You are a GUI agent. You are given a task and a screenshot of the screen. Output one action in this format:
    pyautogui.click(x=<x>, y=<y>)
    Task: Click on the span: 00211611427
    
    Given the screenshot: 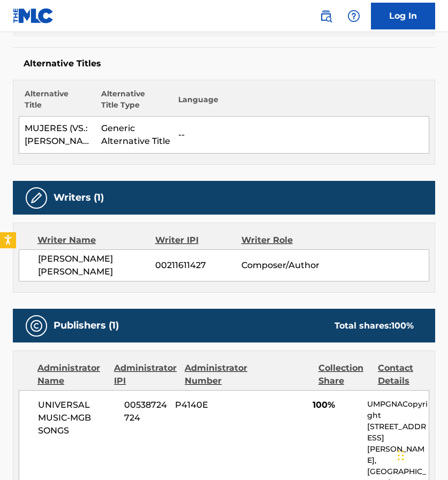 What is the action you would take?
    pyautogui.click(x=198, y=266)
    